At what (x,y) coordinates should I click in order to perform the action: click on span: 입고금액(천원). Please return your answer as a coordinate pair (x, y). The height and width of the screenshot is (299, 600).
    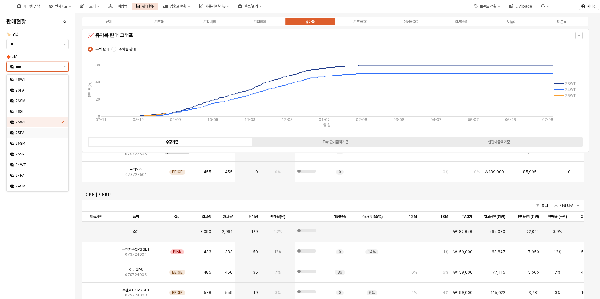
    Looking at the image, I should click on (494, 217).